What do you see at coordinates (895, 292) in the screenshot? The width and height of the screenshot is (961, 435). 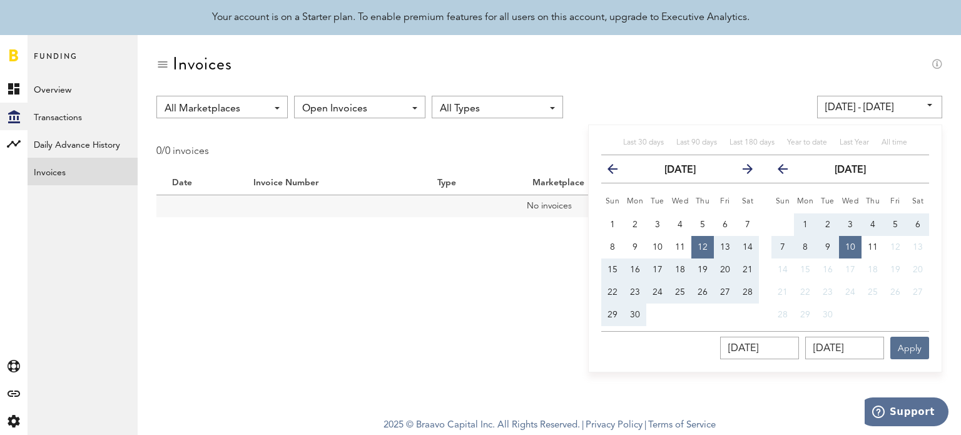 I see `button: 26` at bounding box center [895, 292].